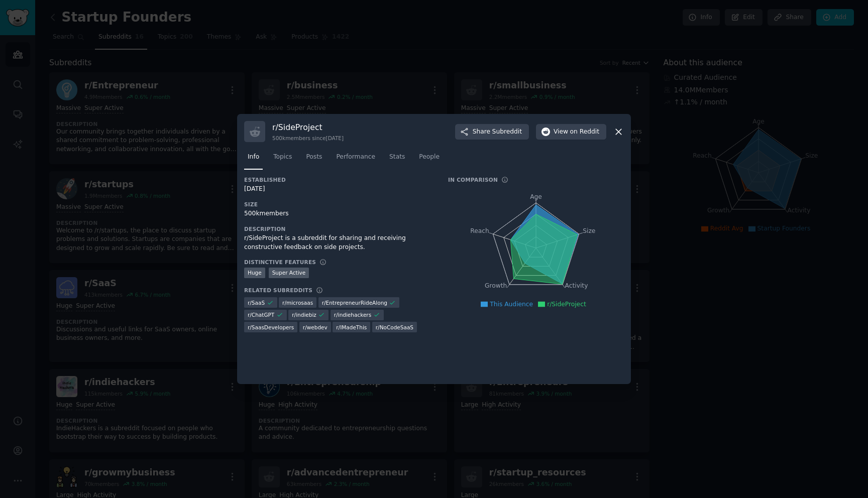 This screenshot has height=498, width=868. Describe the element at coordinates (497, 132) in the screenshot. I see `span: Share` at that location.